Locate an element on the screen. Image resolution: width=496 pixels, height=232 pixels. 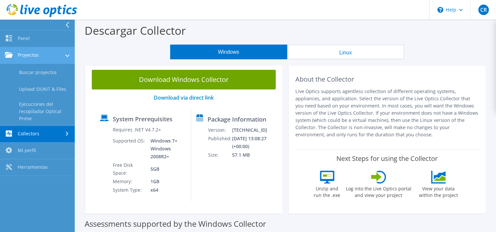
label: Unzip and run the .exe is located at coordinates (327, 191).